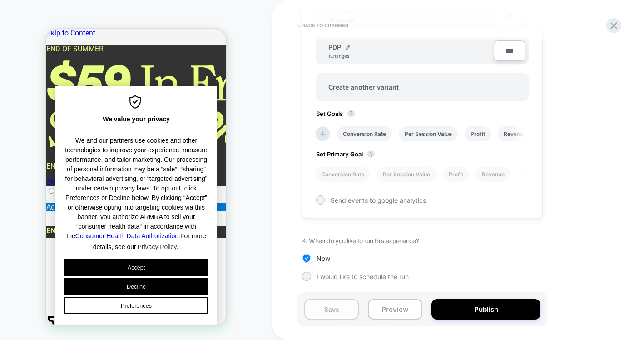 The width and height of the screenshot is (644, 340). I want to click on span: Original, so click(340, 11).